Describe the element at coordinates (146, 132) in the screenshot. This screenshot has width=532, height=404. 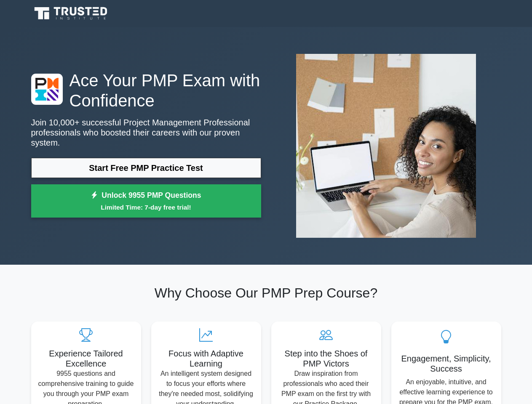
I see `p: Join 10,000+ successful Project Management Professional professionals who boosted their careers w...` at that location.